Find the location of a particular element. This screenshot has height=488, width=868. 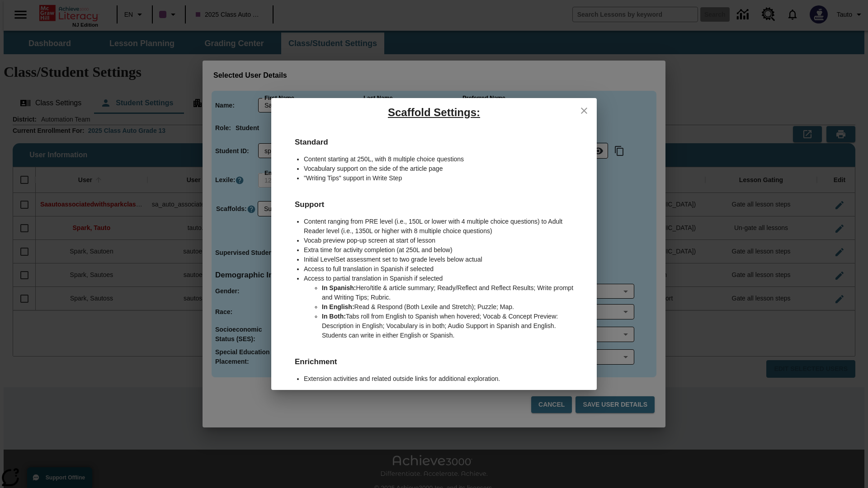

li: Read & Respond (Both Lexile and Stretch); Puzzle; Map. is located at coordinates (453, 307).